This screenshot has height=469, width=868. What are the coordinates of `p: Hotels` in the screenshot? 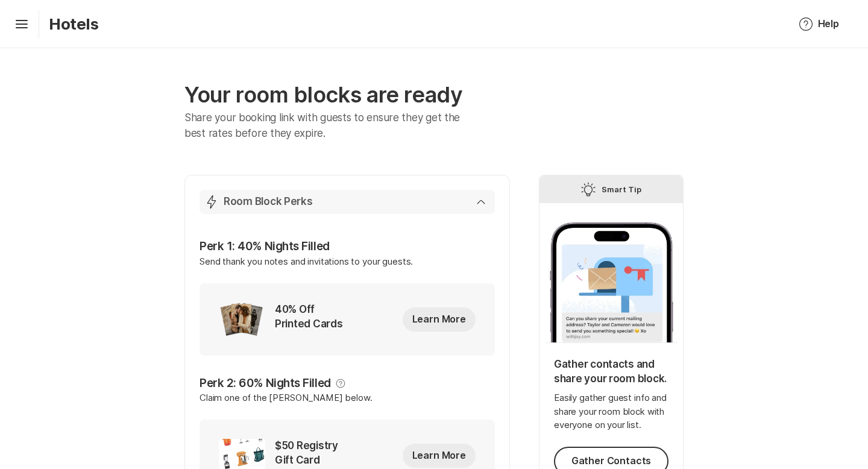 It's located at (74, 24).